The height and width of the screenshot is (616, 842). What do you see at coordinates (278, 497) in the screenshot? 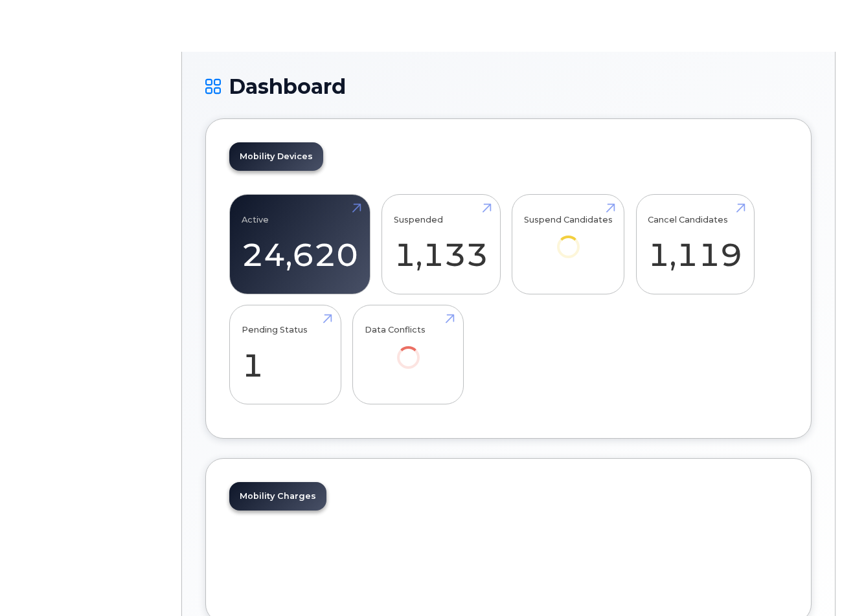
I see `a: Mobility Charges` at bounding box center [278, 497].